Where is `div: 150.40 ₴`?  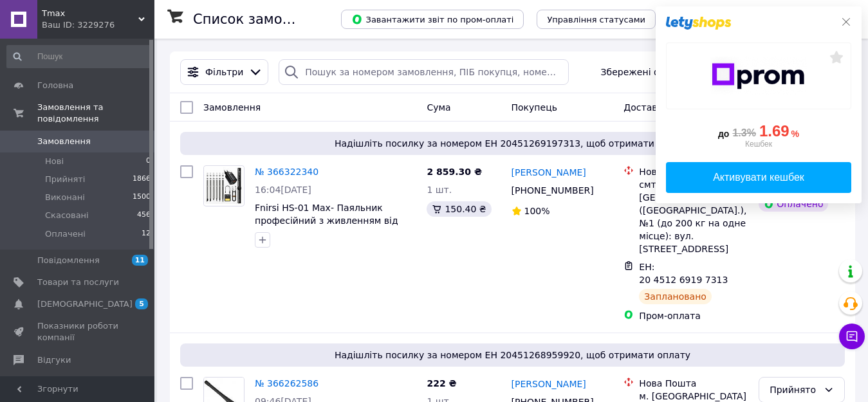 div: 150.40 ₴ is located at coordinates (459, 209).